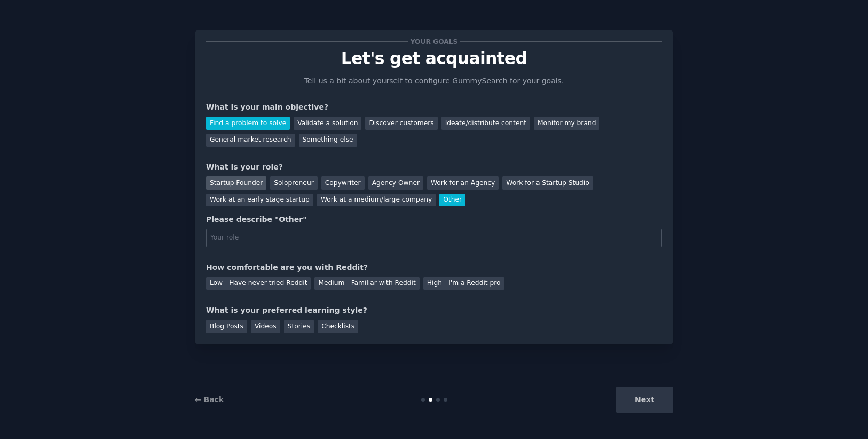 This screenshot has width=868, height=439. What do you see at coordinates (434, 80) in the screenshot?
I see `p: Tell us a bit about yourself to configure GummySearch for your goals.` at bounding box center [434, 80].